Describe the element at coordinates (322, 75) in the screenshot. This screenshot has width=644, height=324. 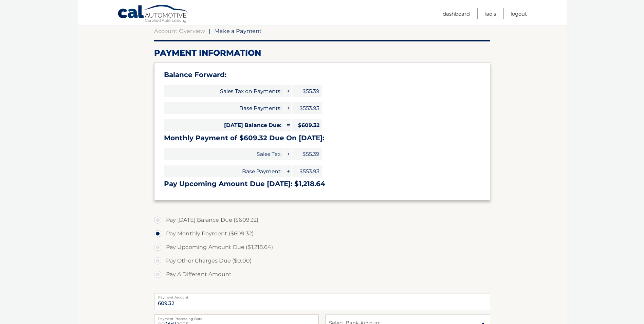
I see `h3: Balance Forward:` at that location.